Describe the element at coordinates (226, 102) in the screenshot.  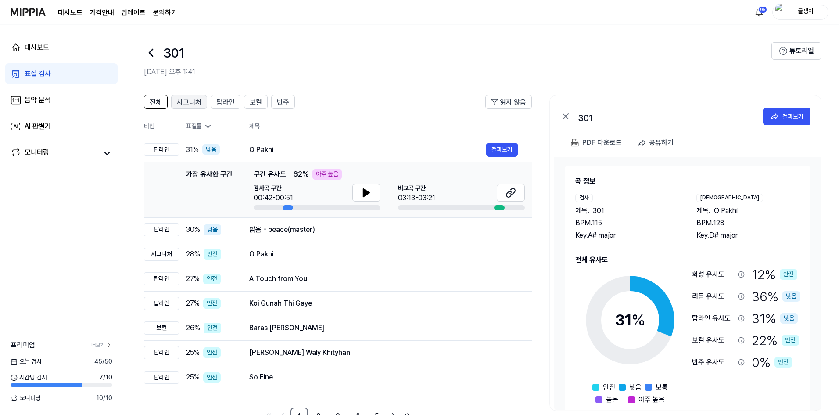
I see `button: 탑라인` at that location.